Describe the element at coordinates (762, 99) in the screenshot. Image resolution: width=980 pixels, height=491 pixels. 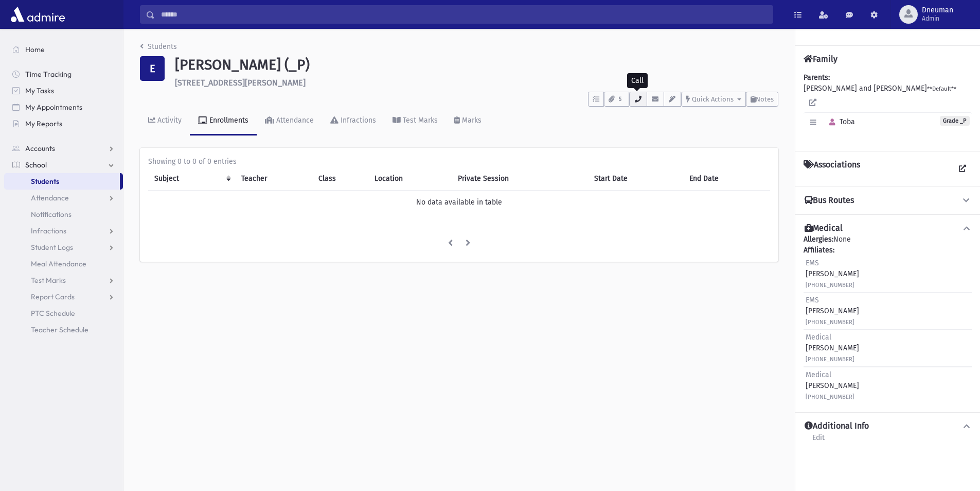
I see `button: Notes` at that location.